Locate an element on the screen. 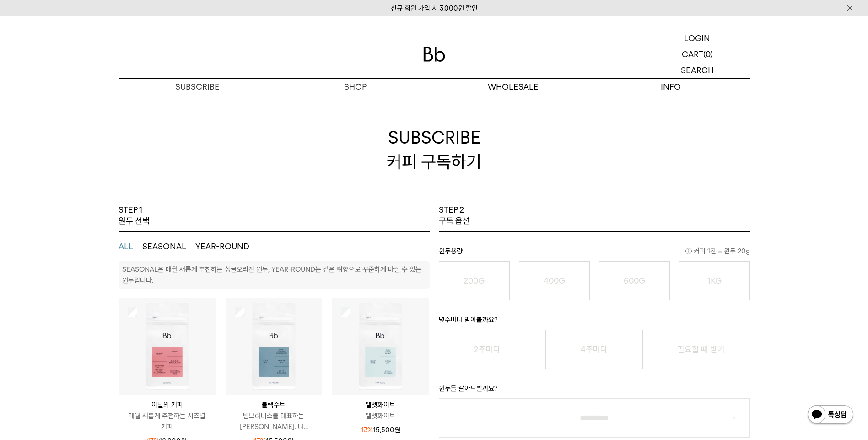 This screenshot has height=440, width=868. a: SUBSCRIBE is located at coordinates (197, 87).